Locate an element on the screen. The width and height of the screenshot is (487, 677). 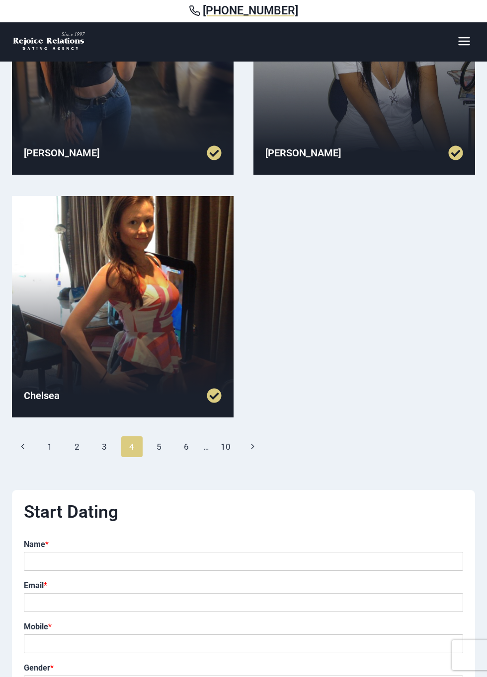
a: 10 is located at coordinates (225, 447).